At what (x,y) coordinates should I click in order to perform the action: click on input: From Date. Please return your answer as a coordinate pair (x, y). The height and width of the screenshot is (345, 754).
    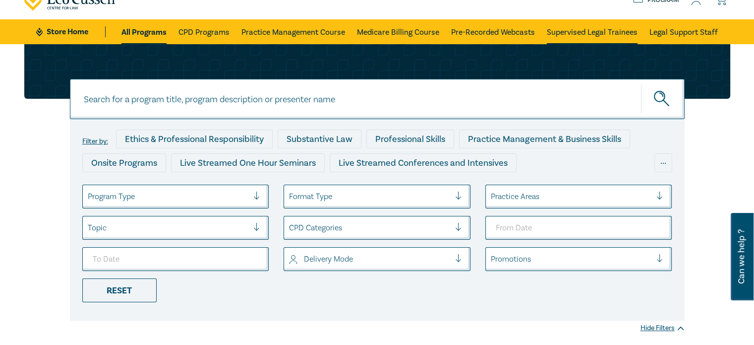
    Looking at the image, I should click on (579, 228).